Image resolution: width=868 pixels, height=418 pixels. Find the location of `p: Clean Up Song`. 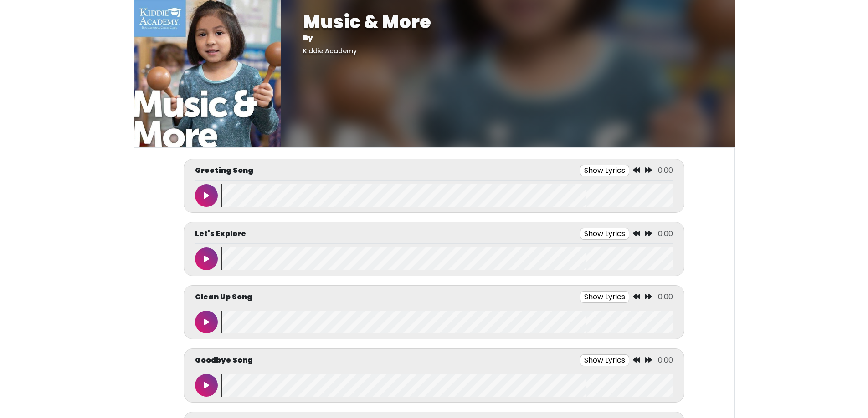

p: Clean Up Song is located at coordinates (224, 297).